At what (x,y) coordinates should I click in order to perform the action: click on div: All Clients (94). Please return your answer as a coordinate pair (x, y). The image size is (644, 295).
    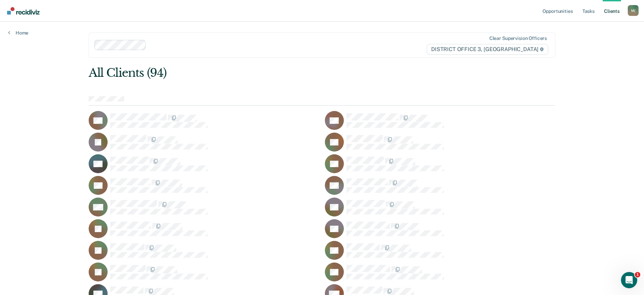
    Looking at the image, I should click on (275, 73).